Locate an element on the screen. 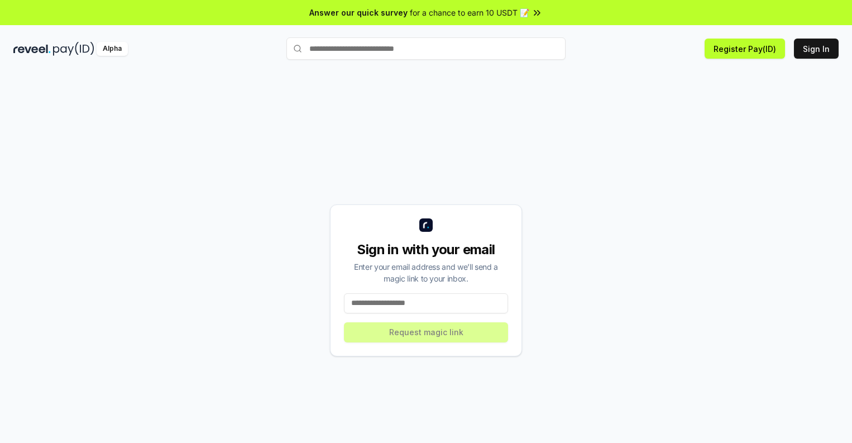 Image resolution: width=852 pixels, height=443 pixels. span: for a chance to earn 10 USDT 📝 is located at coordinates (470, 12).